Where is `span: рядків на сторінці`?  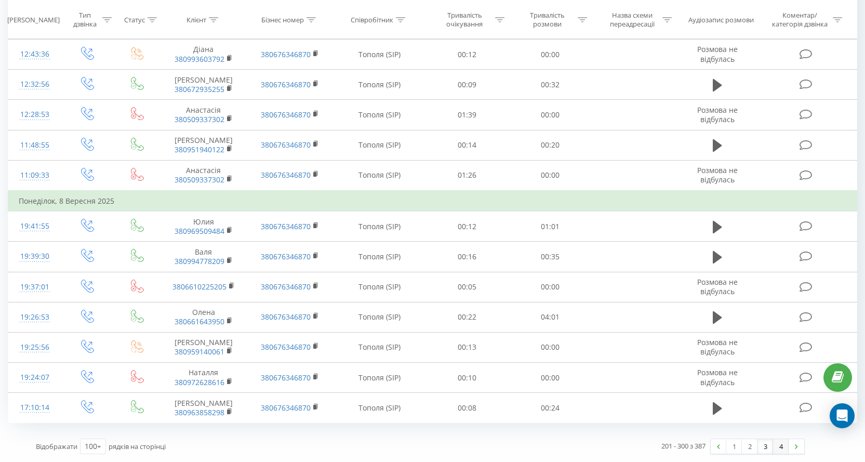 span: рядків на сторінці is located at coordinates (137, 446).